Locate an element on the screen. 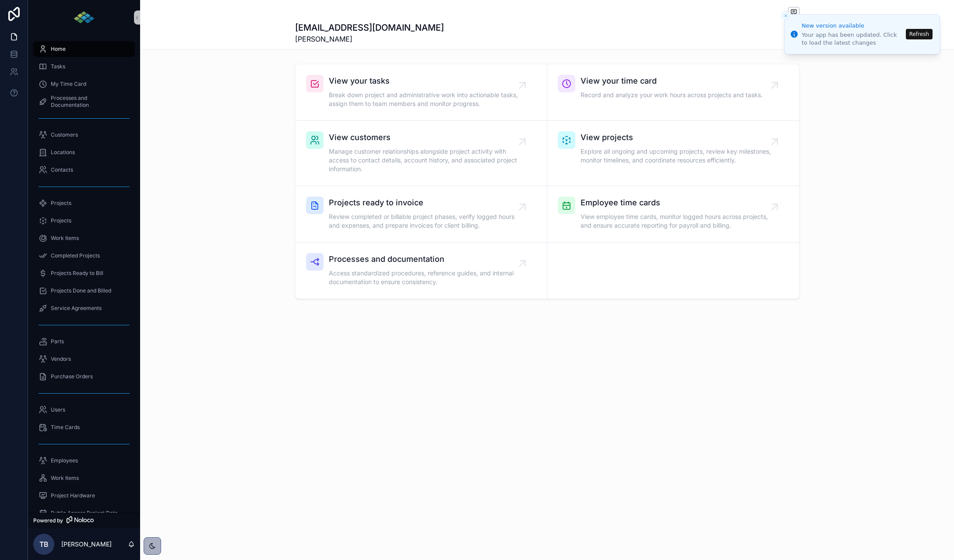 Image resolution: width=954 pixels, height=560 pixels. span: My Time Card is located at coordinates (68, 84).